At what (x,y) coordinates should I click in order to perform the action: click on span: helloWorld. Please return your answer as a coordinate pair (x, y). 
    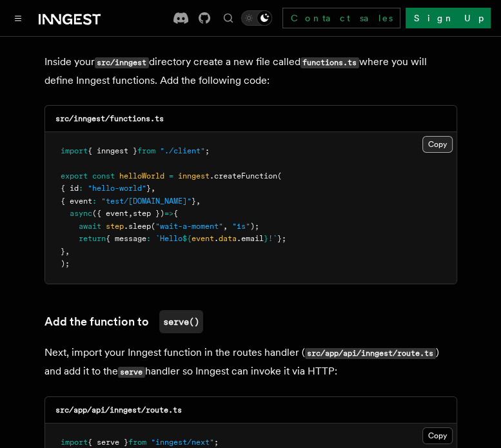
    Looking at the image, I should click on (142, 176).